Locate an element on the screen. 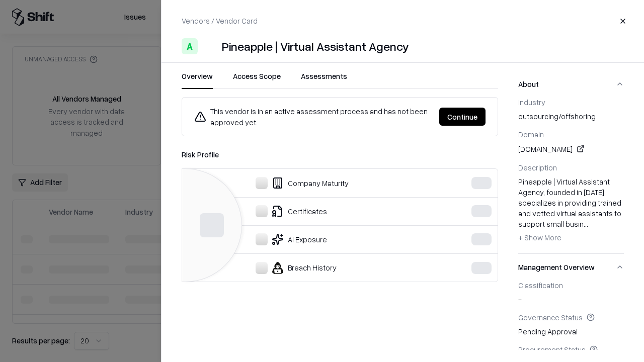 This screenshot has height=362, width=644. button: + Show More is located at coordinates (540, 237).